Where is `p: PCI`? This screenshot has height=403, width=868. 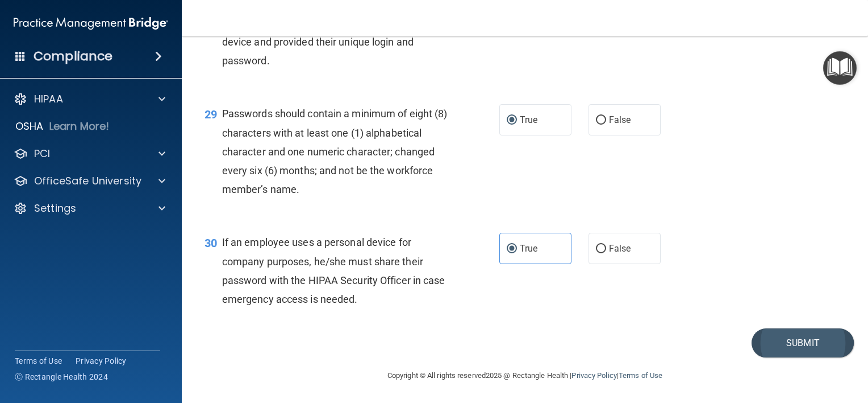 p: PCI is located at coordinates (42, 153).